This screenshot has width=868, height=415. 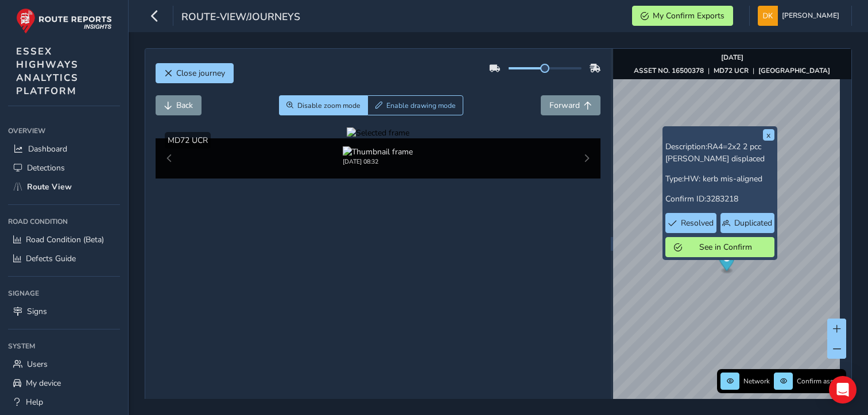 What do you see at coordinates (726, 263) in the screenshot?
I see `div: Map marker` at bounding box center [726, 263].